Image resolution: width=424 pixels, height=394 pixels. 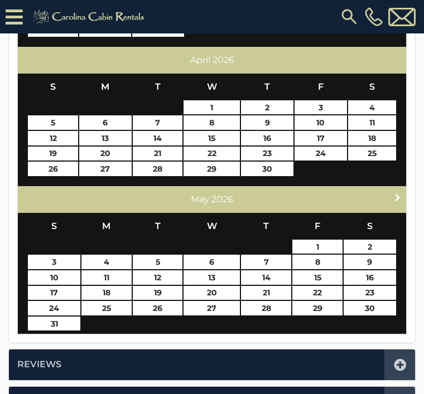 What do you see at coordinates (200, 199) in the screenshot?
I see `span: May` at bounding box center [200, 199].